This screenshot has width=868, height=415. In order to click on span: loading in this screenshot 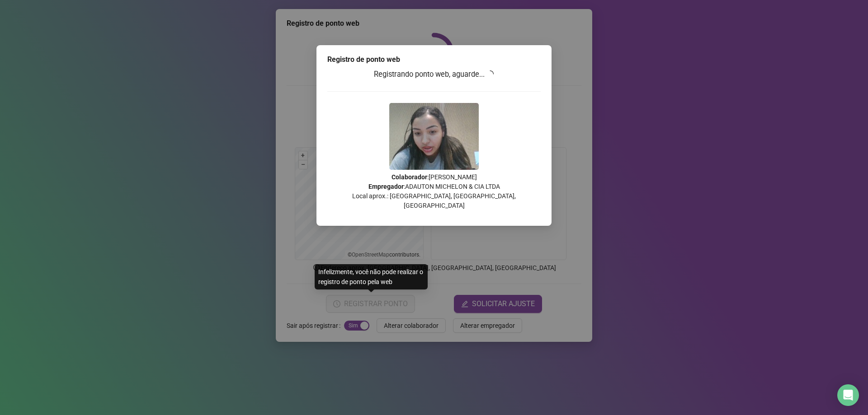, I will do `click(490, 74)`.